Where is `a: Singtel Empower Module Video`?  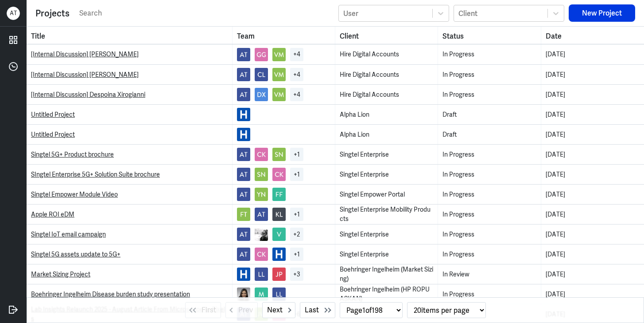 a: Singtel Empower Module Video is located at coordinates (75, 194).